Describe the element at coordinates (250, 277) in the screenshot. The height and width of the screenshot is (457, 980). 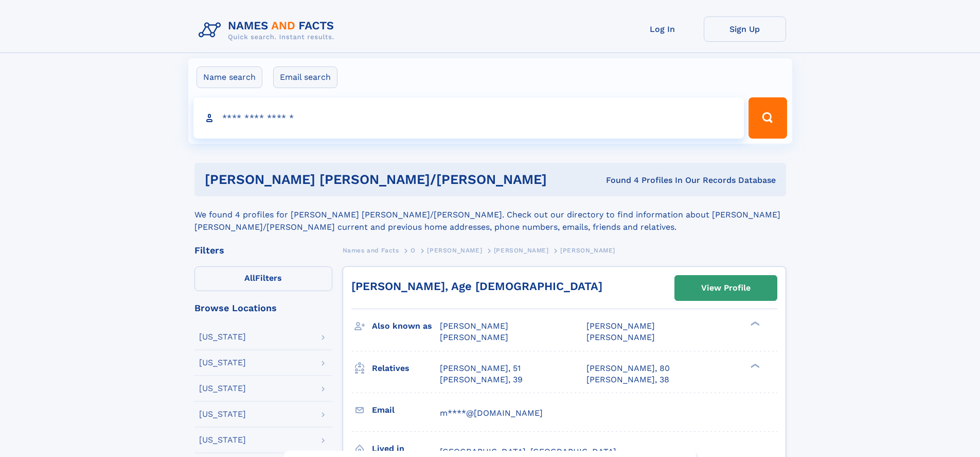
I see `span: All` at that location.